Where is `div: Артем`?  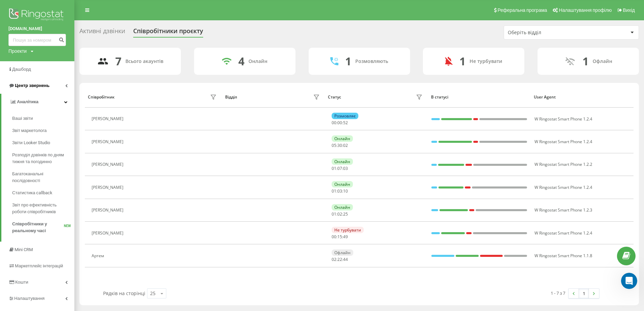
div: Артем is located at coordinates (99, 256).